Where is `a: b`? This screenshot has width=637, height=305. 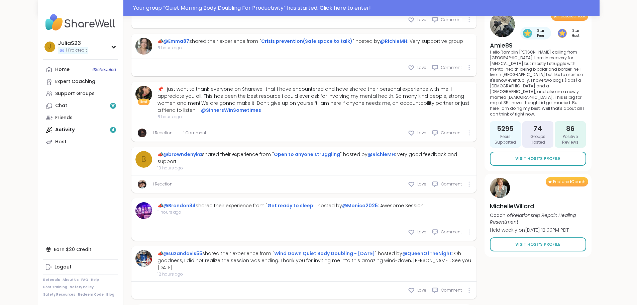 a: b is located at coordinates (144, 159).